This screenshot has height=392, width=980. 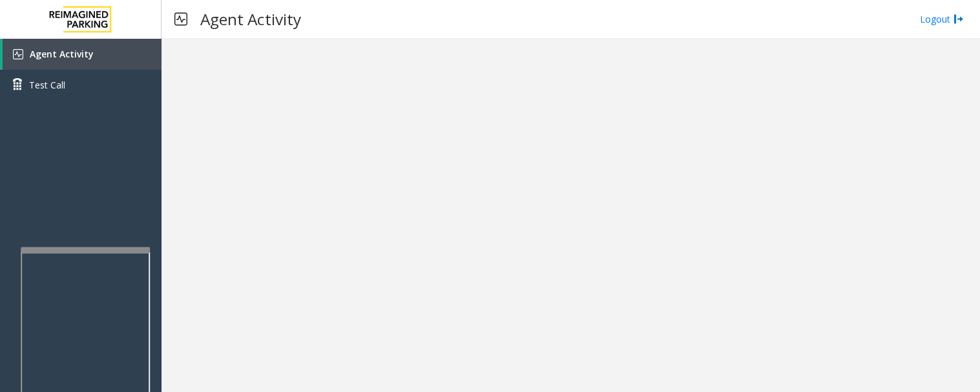 What do you see at coordinates (251, 19) in the screenshot?
I see `h3: Agent Activity` at bounding box center [251, 19].